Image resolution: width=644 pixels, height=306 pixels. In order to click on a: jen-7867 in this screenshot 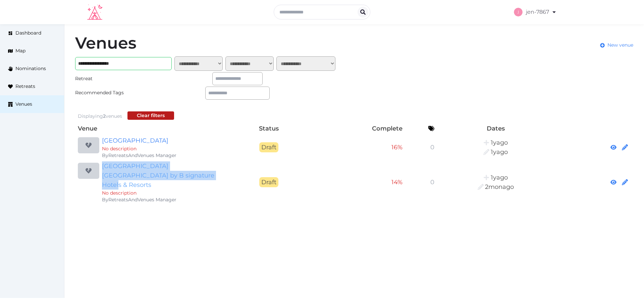, I will do `click(536, 12)`.